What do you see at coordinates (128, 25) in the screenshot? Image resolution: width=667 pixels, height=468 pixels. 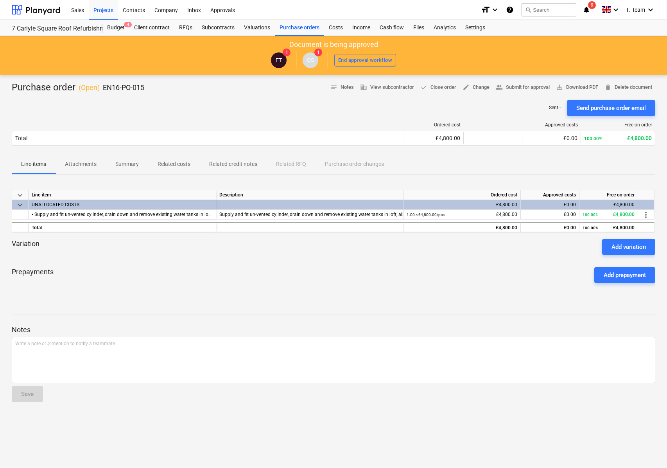 I see `span: 4` at bounding box center [128, 25].